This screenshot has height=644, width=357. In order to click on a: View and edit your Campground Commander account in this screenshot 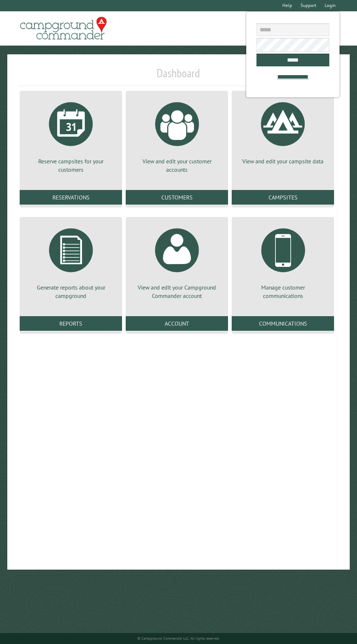, I will do `click(176, 261)`.